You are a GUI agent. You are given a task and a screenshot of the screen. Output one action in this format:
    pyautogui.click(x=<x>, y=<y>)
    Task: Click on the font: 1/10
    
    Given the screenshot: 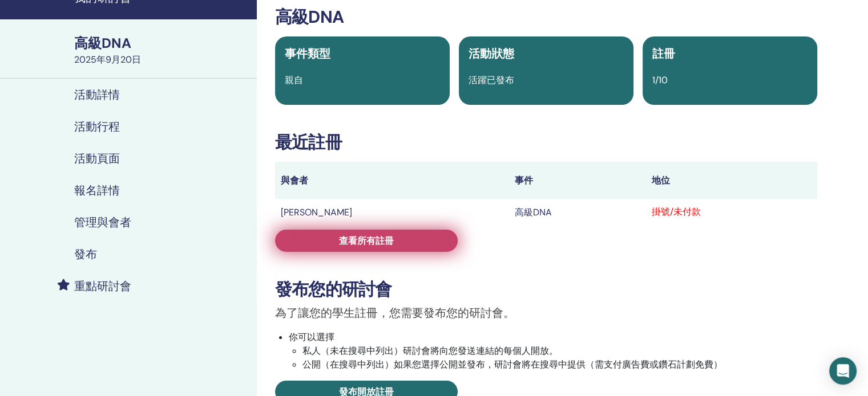 What is the action you would take?
    pyautogui.click(x=660, y=80)
    